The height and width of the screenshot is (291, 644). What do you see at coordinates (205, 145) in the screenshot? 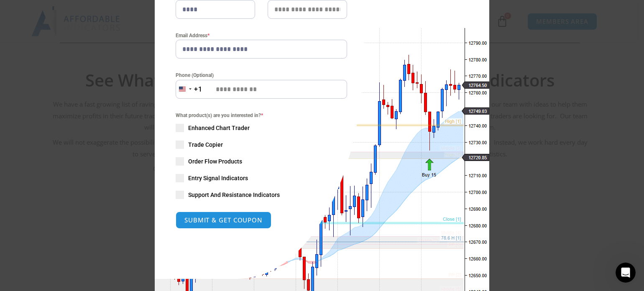
I see `span: Trade Copier` at bounding box center [205, 145].